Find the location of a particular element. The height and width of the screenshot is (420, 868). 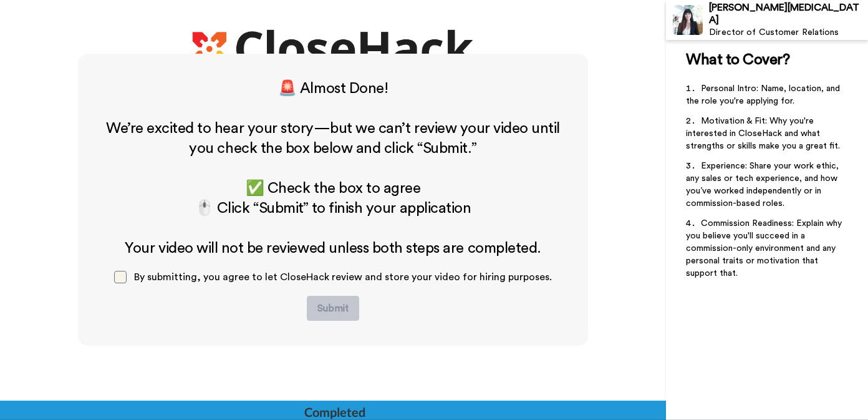

span: We’re excited to hear your story—but we can’t review your video until you check the box below and... is located at coordinates (334, 139).